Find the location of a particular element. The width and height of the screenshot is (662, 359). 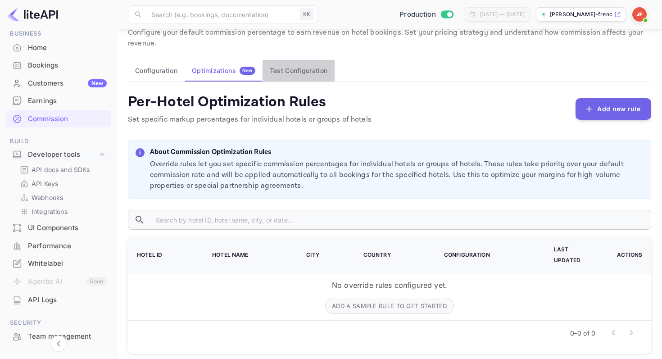

p: Set specific markup percentages for individual hotels or groups of hotels is located at coordinates (249, 120).